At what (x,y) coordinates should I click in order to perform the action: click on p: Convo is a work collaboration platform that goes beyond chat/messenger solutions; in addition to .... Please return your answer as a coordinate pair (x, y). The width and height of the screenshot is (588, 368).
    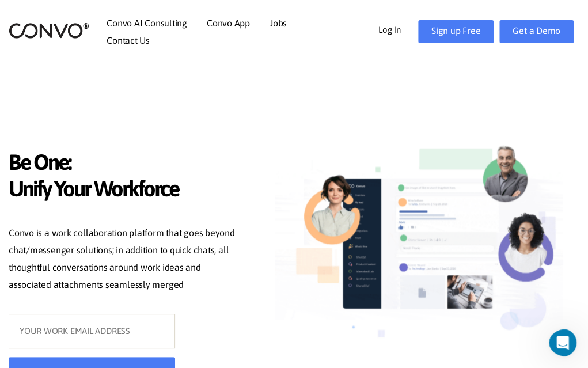
    Looking at the image, I should click on (122, 260).